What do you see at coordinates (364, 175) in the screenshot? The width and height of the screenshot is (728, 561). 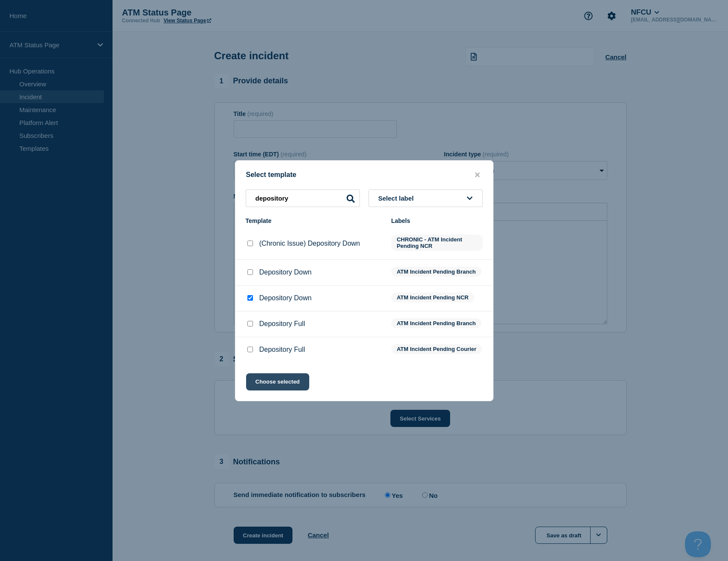 I see `div: Select template` at bounding box center [364, 175].